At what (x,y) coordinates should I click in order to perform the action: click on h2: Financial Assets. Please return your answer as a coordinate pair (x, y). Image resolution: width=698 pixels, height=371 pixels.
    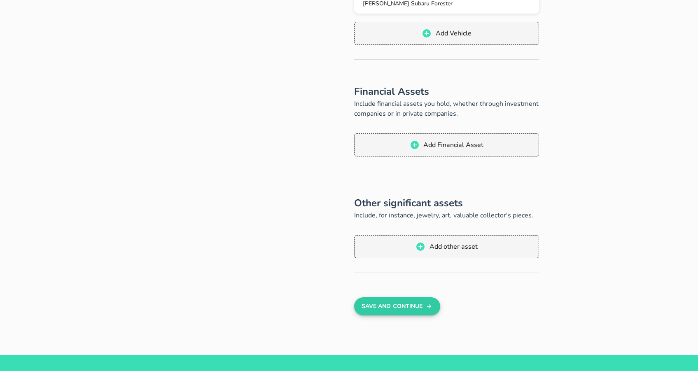
    Looking at the image, I should click on (447, 91).